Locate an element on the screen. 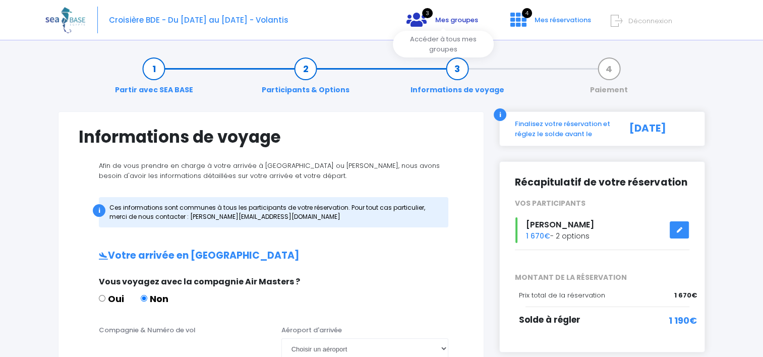 The height and width of the screenshot is (357, 763). label: Oui is located at coordinates (112, 299).